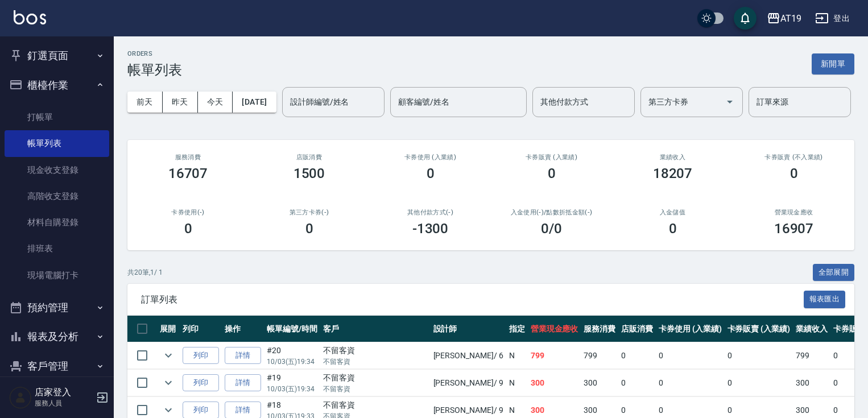 The height and width of the screenshot is (418, 868). I want to click on a: 高階收支登錄, so click(57, 196).